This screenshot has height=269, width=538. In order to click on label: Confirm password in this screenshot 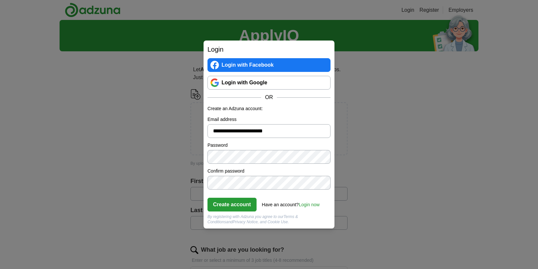, I will do `click(269, 171)`.